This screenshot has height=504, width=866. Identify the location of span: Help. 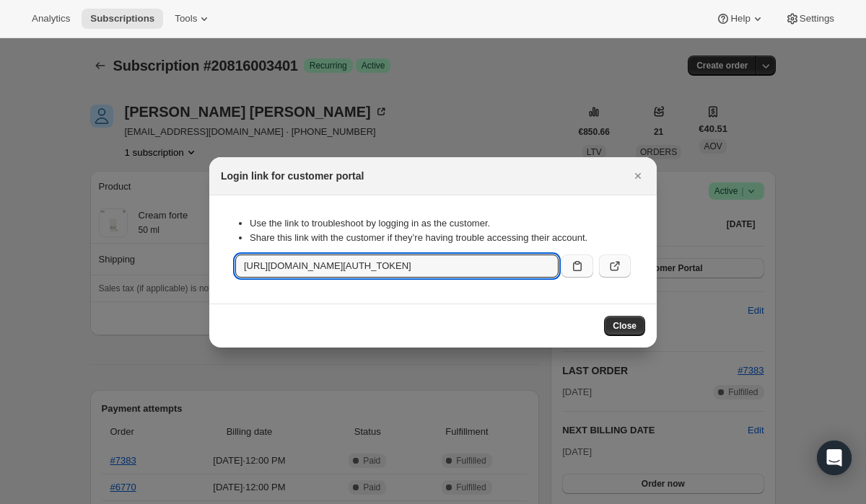
(740, 19).